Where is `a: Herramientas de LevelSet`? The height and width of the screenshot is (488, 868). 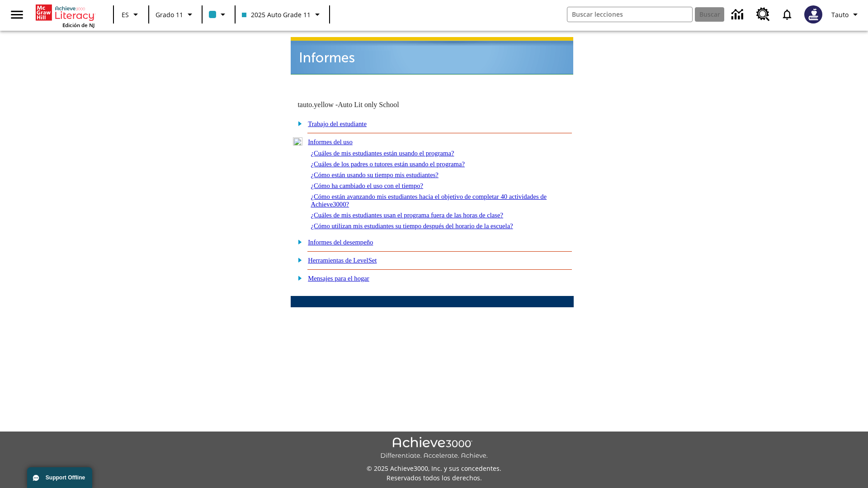 a: Herramientas de LevelSet is located at coordinates (343, 260).